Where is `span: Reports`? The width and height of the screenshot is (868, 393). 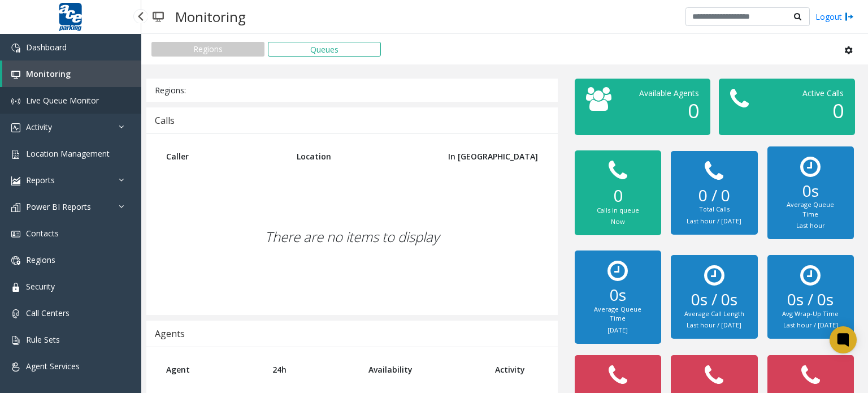 span: Reports is located at coordinates (40, 180).